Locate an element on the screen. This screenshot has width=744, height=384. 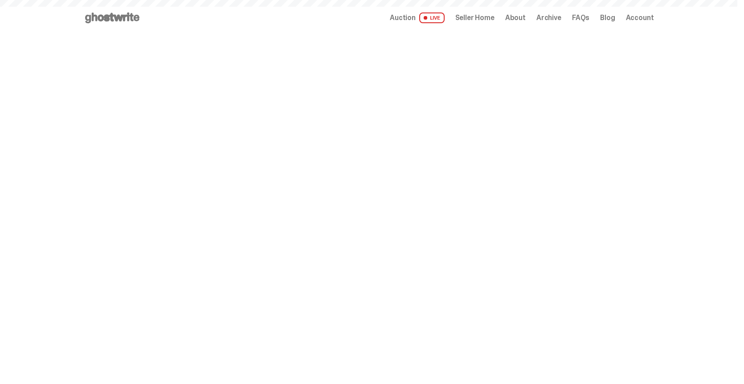
a: Account is located at coordinates (640, 18).